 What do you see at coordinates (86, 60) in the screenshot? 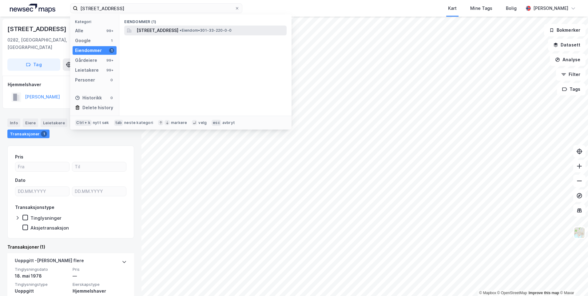
I see `div: Gårdeiere` at bounding box center [86, 60].